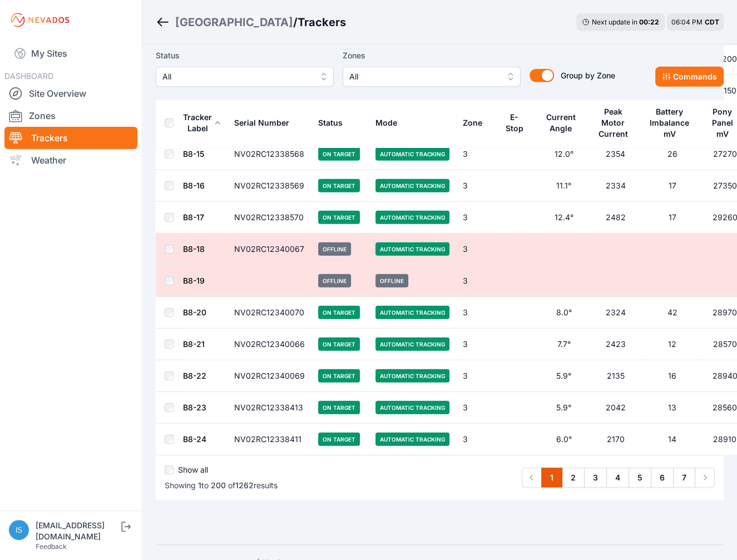 The width and height of the screenshot is (737, 560). Describe the element at coordinates (672, 154) in the screenshot. I see `td: 26` at that location.